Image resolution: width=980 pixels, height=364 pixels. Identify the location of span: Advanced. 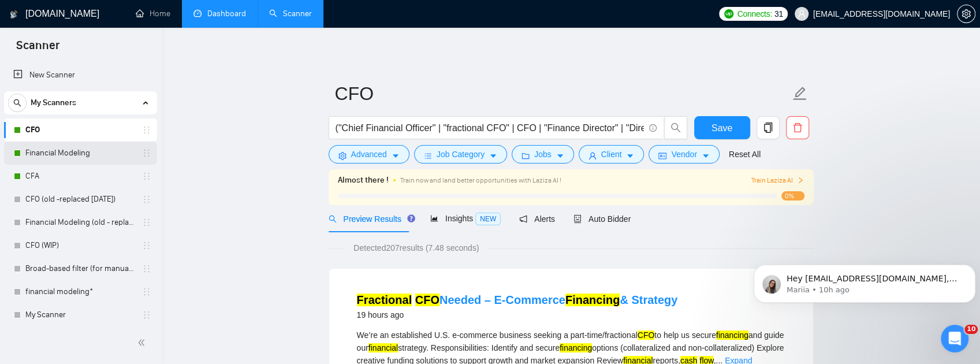
(369, 154).